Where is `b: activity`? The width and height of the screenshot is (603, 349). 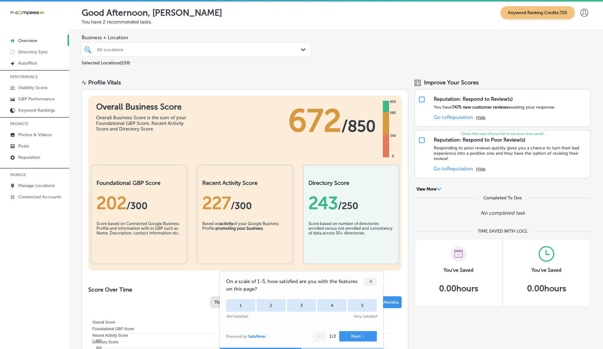 b: activity is located at coordinates (226, 224).